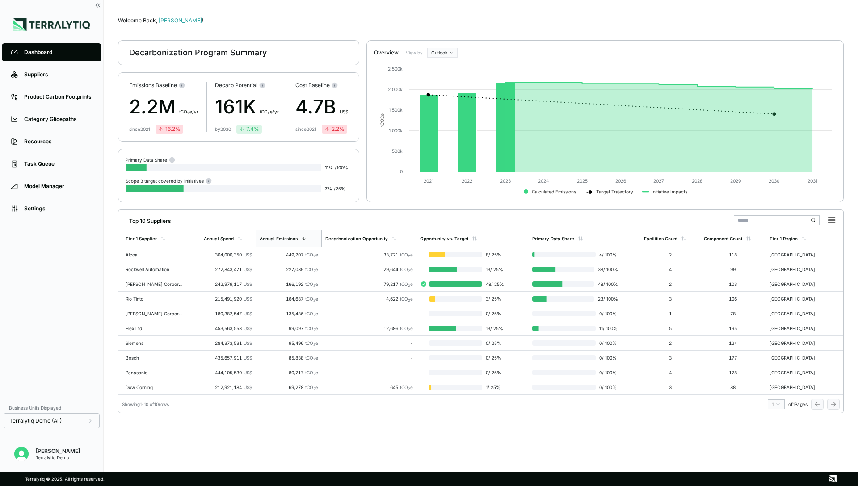 This screenshot has height=486, width=858. Describe the element at coordinates (670, 328) in the screenshot. I see `div: 5` at that location.